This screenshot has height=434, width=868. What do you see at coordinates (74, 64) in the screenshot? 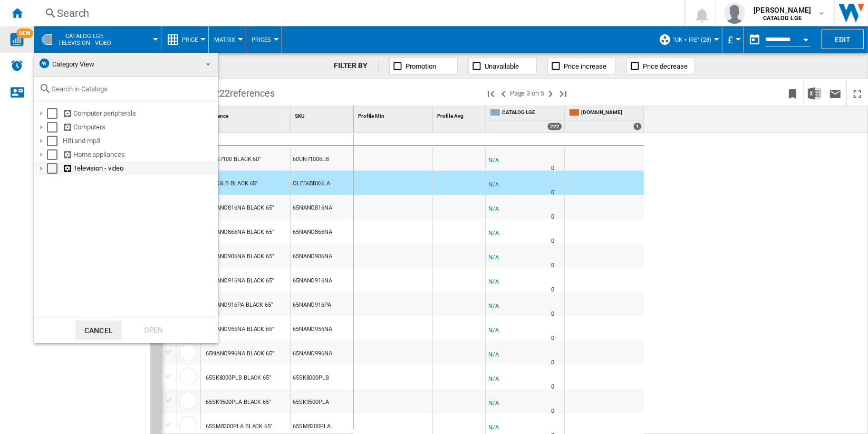
I see `span: Category View` at bounding box center [74, 64].